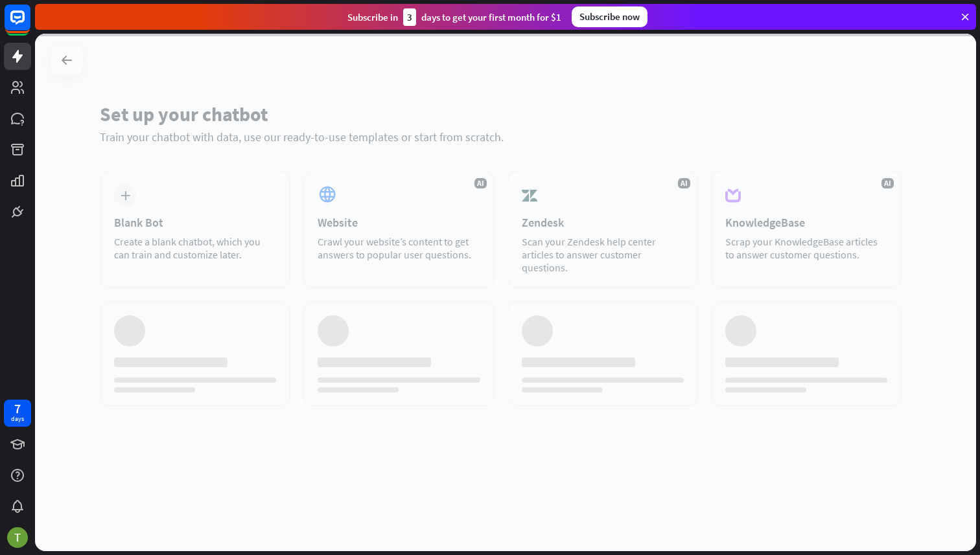  Describe the element at coordinates (18, 409) in the screenshot. I see `div: 7` at that location.